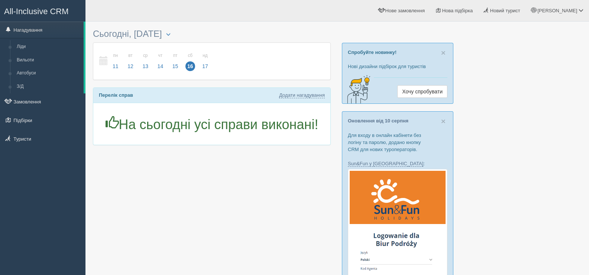 The image size is (589, 275). Describe the element at coordinates (145, 61) in the screenshot. I see `a: ср 13` at that location.